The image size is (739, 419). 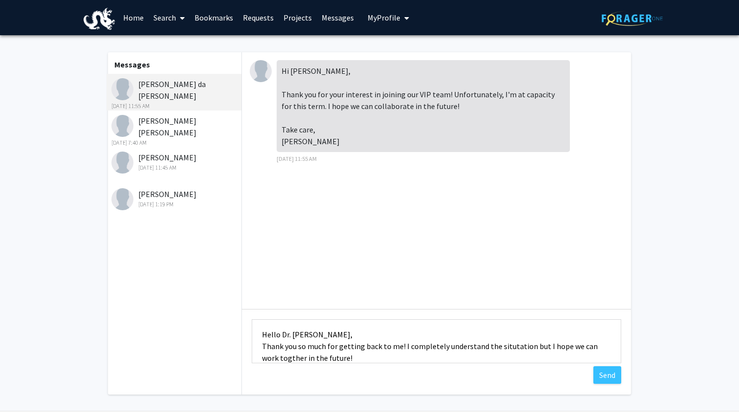 What do you see at coordinates (338, 18) in the screenshot?
I see `a: Messages` at bounding box center [338, 18].